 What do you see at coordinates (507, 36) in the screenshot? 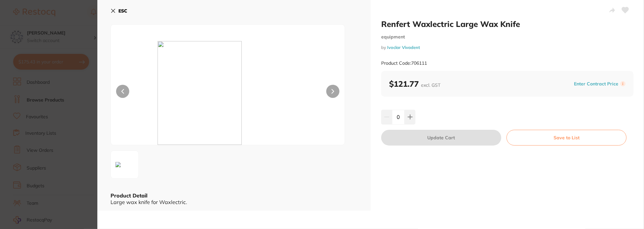
I see `small: equipment` at bounding box center [507, 36].